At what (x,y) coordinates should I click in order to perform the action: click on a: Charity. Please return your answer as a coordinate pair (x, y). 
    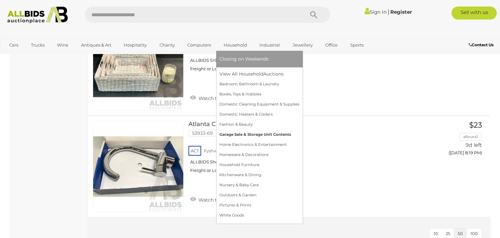
    Looking at the image, I should click on (167, 45).